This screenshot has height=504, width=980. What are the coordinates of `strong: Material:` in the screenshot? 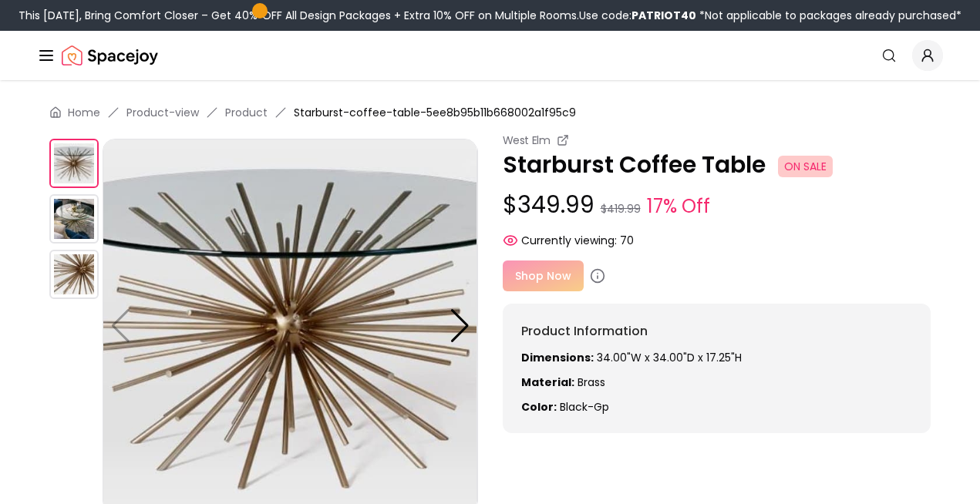 It's located at (548, 382).